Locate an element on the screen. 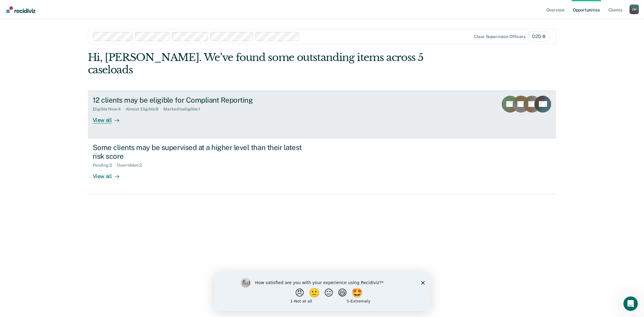  div: 5 - Extremely is located at coordinates (161, 29).